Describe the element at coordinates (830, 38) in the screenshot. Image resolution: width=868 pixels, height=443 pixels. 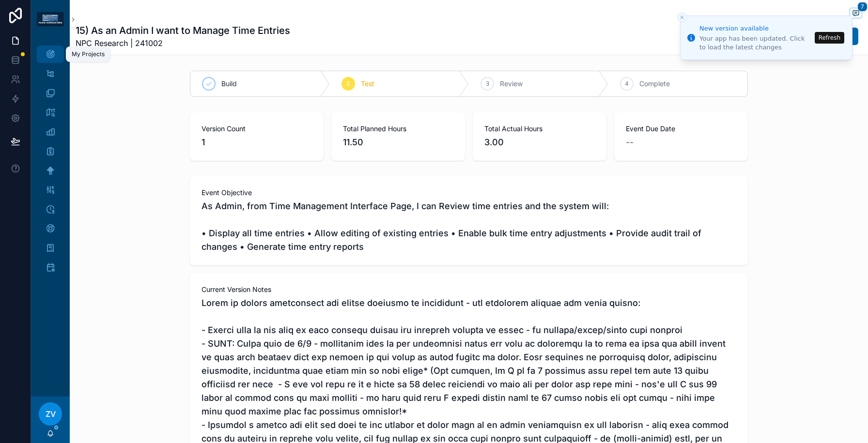
I see `button: Refresh` at that location.